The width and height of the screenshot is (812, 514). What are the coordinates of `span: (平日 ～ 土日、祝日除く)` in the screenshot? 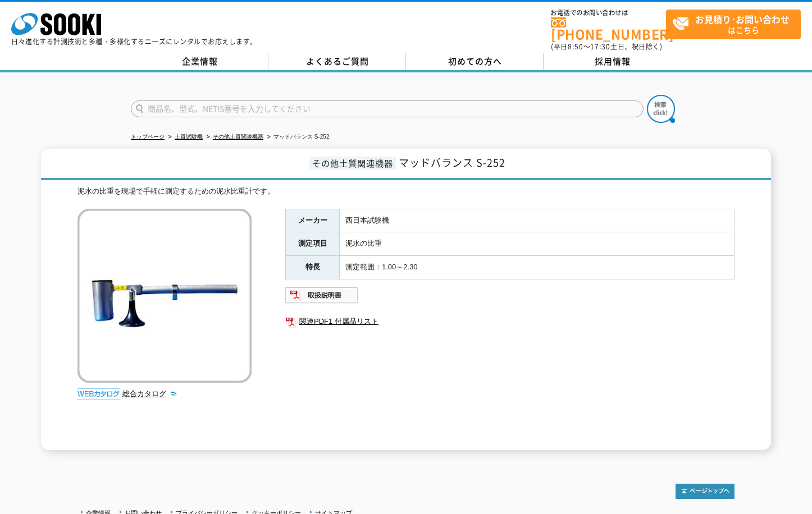 It's located at (607, 46).